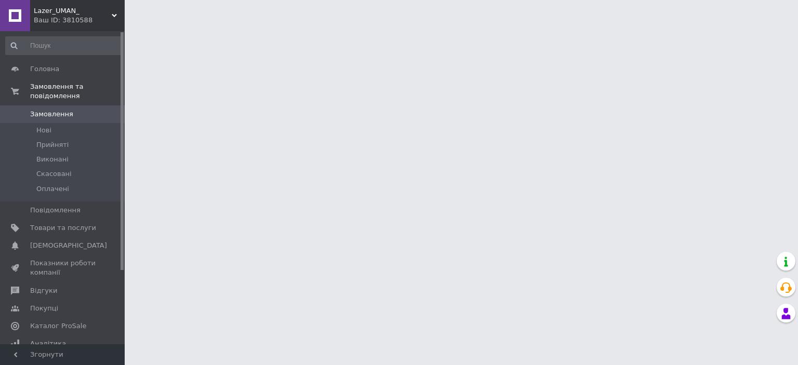 Image resolution: width=798 pixels, height=365 pixels. What do you see at coordinates (48, 344) in the screenshot?
I see `span: Аналітика` at bounding box center [48, 344].